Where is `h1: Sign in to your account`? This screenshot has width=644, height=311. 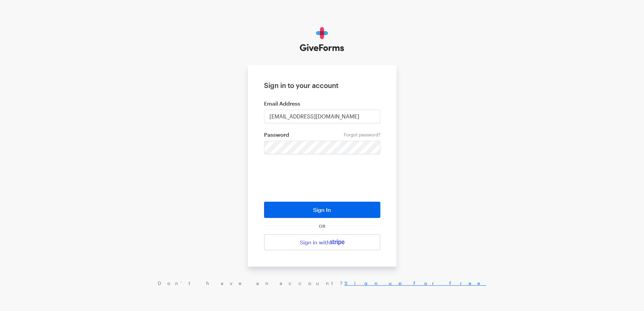
h1: Sign in to your account is located at coordinates (322, 85).